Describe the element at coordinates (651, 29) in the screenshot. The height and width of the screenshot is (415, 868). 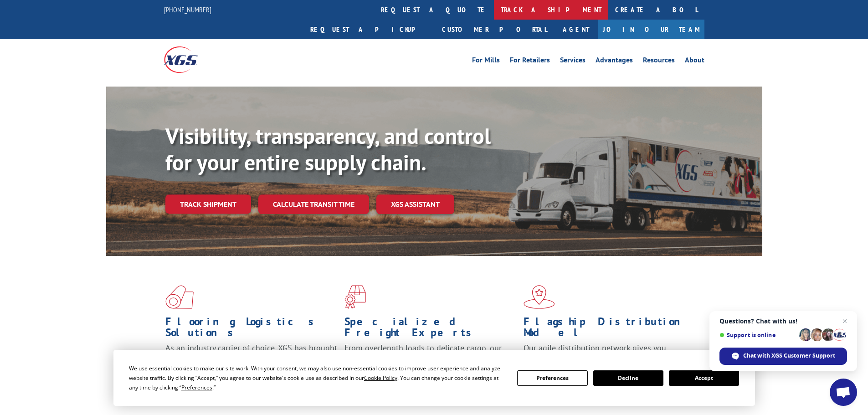
I see `a: Join Our Team` at that location.